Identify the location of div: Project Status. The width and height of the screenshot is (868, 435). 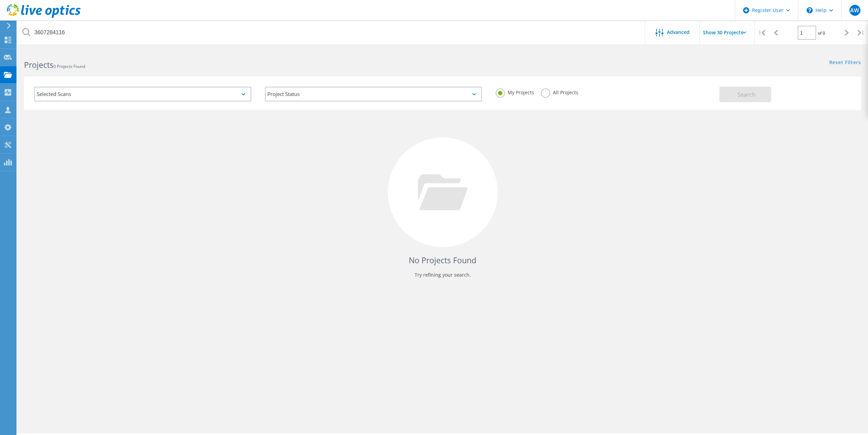
(374, 94).